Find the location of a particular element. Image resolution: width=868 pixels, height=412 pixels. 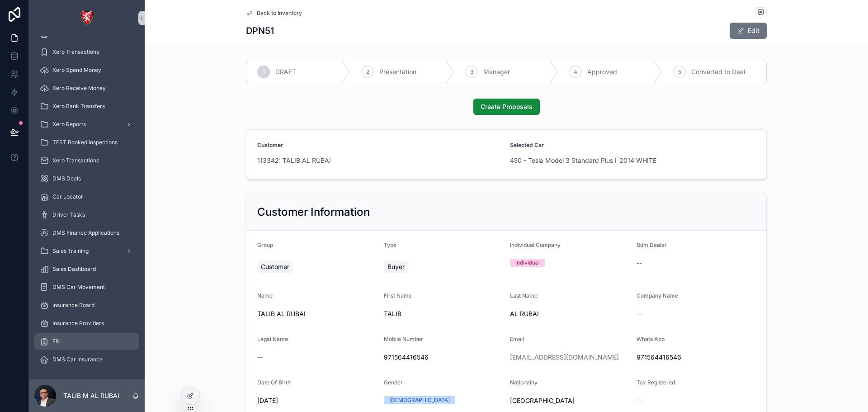

a: Sales Dashboard is located at coordinates (87, 269).